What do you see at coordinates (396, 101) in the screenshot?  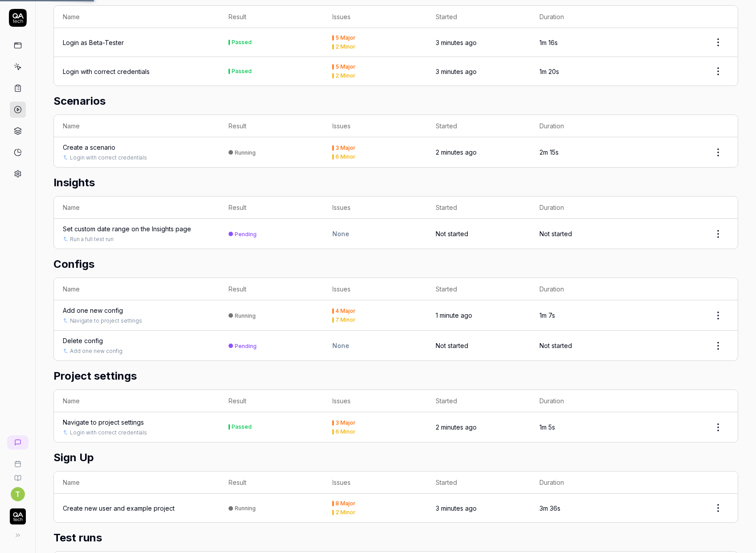 I see `h2: Scenarios` at bounding box center [396, 101].